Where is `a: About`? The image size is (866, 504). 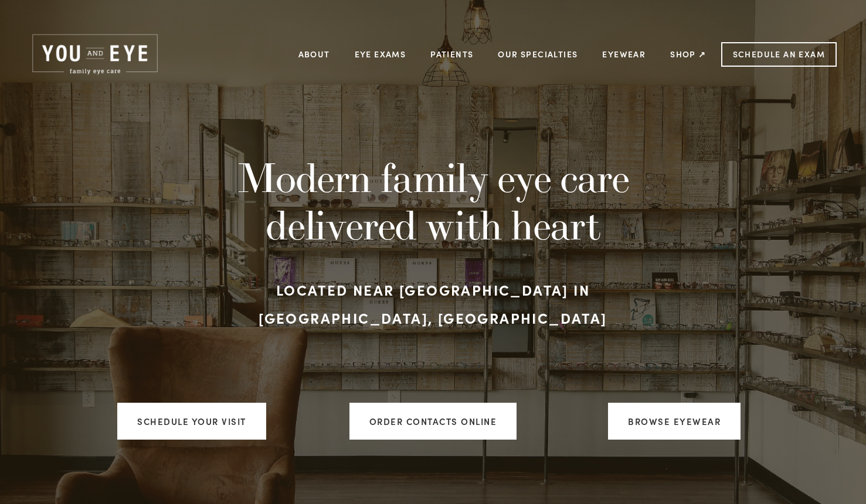 a: About is located at coordinates (314, 53).